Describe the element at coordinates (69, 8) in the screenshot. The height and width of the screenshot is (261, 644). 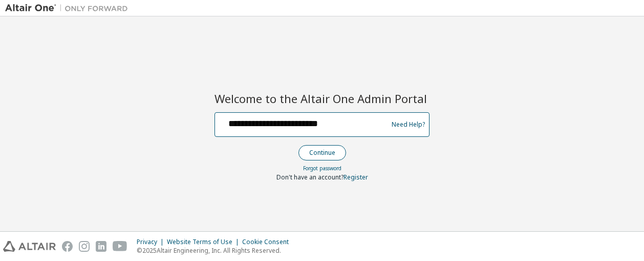
I see `img: Altair One` at that location.